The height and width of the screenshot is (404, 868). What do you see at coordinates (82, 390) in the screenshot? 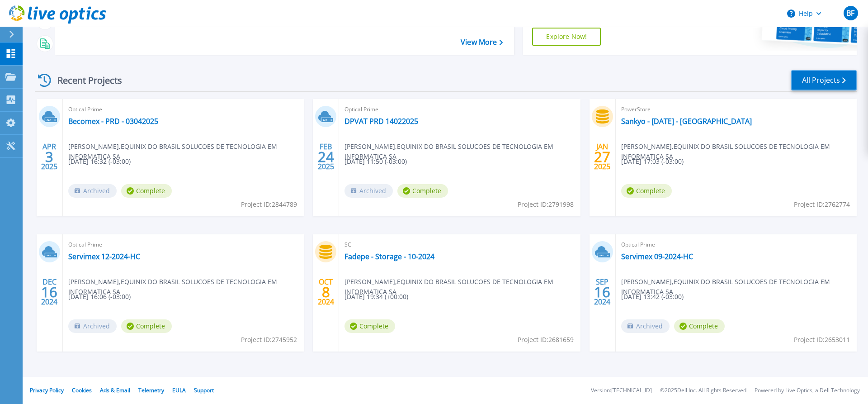
I see `a: Cookies` at bounding box center [82, 390].